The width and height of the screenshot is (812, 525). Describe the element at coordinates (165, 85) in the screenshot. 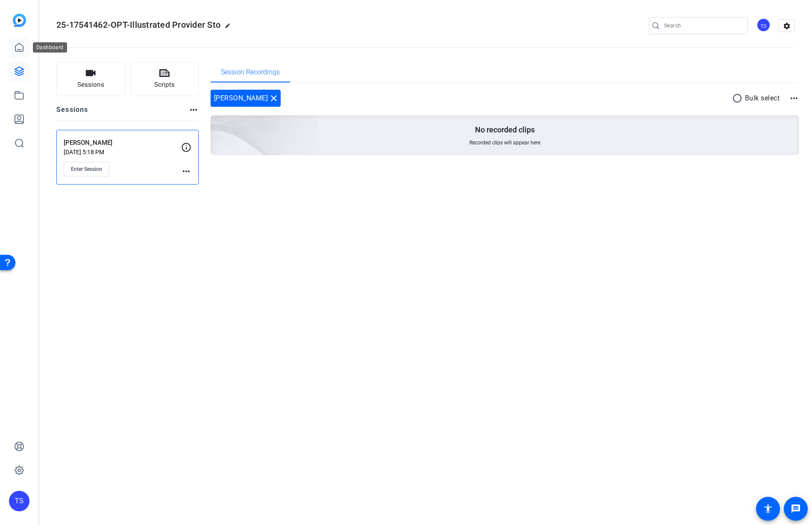

I see `span: Scripts` at that location.